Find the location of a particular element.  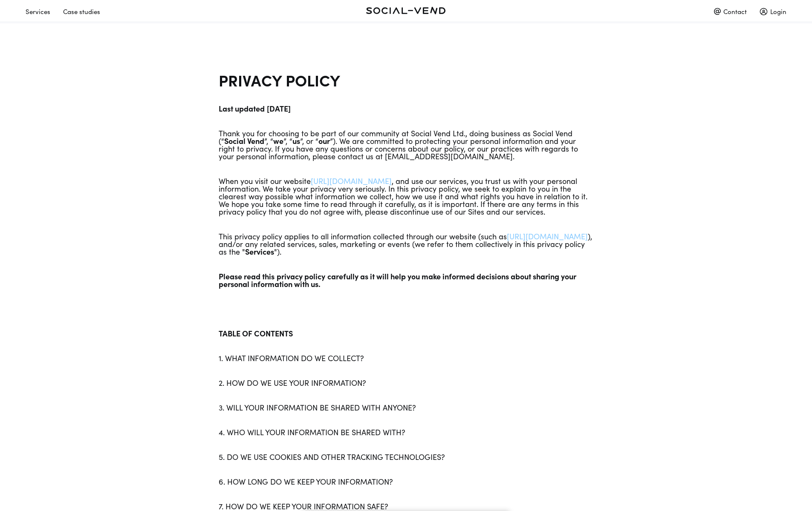

a: Case studies is located at coordinates (88, 8).